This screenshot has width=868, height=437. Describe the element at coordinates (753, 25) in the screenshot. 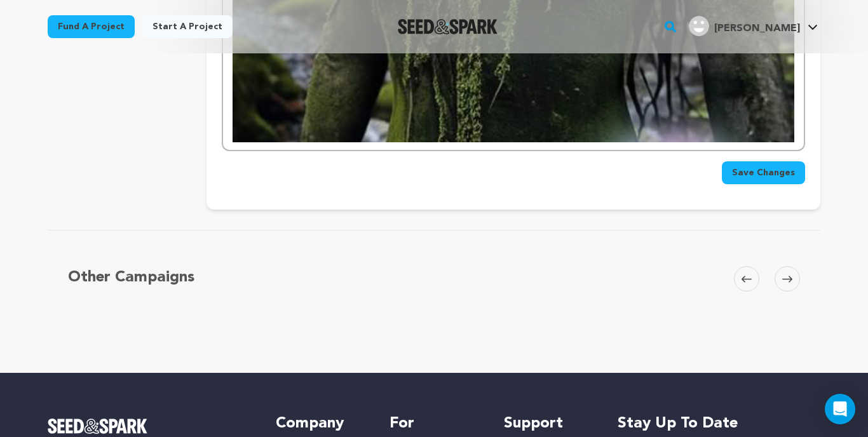

I see `a: Brayden B.'s Profile` at that location.